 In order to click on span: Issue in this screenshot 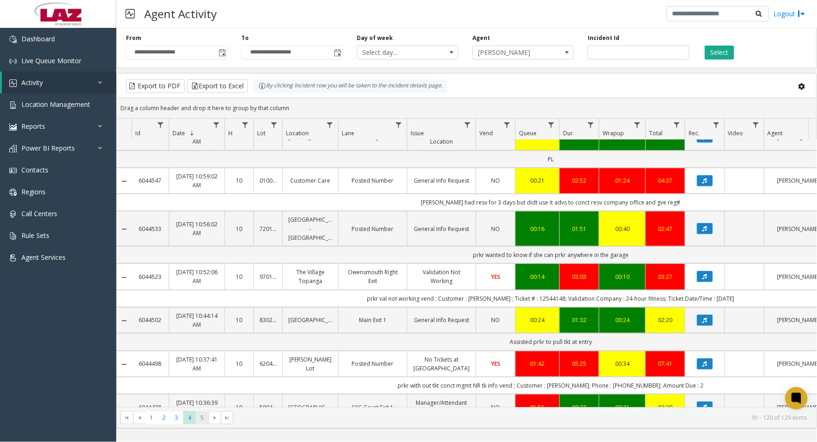, I will do `click(417, 133)`.